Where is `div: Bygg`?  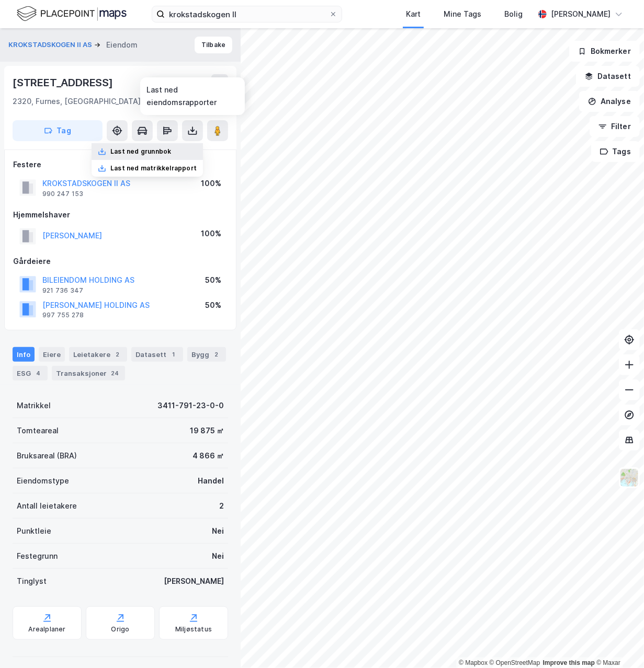
div: Bygg is located at coordinates (206, 354).